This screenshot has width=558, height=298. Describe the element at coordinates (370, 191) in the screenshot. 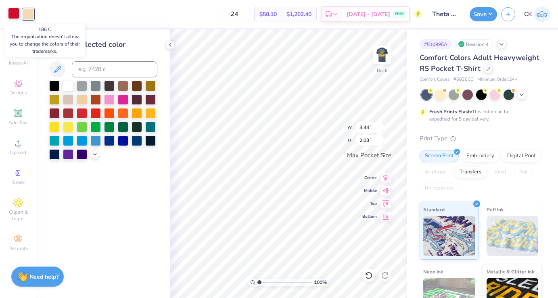

I see `span: Middle` at that location.